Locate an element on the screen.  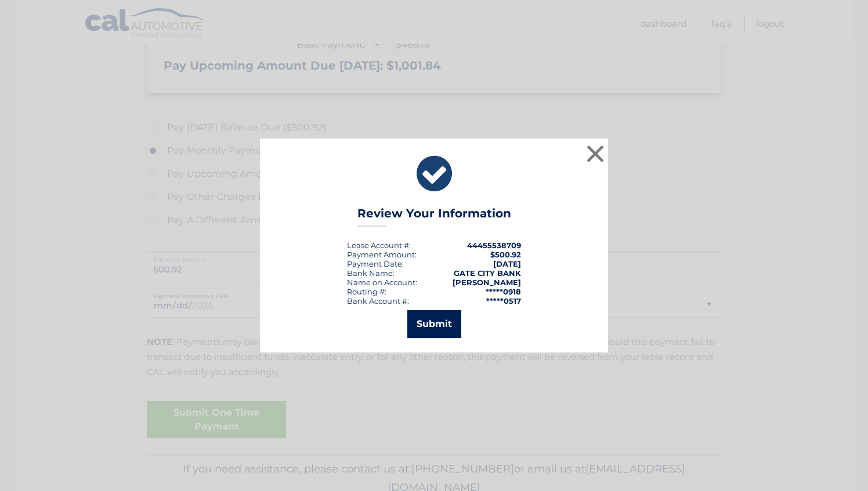
div: Lease Account #: is located at coordinates (379, 246).